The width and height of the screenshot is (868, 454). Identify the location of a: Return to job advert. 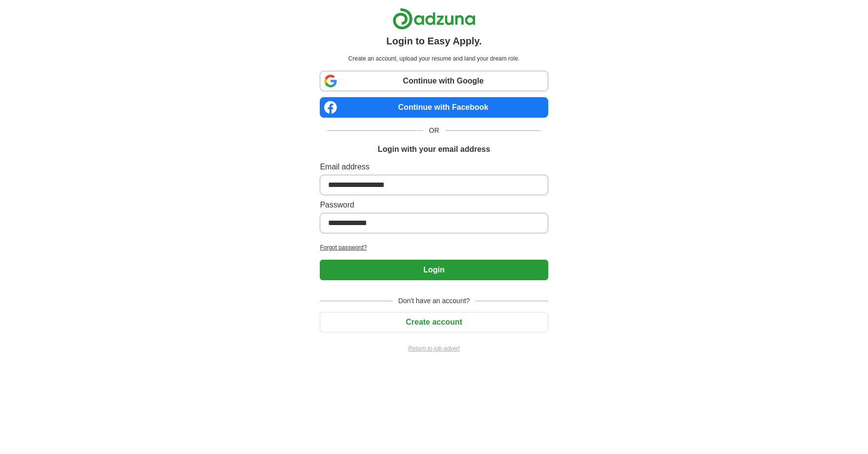
(433, 348).